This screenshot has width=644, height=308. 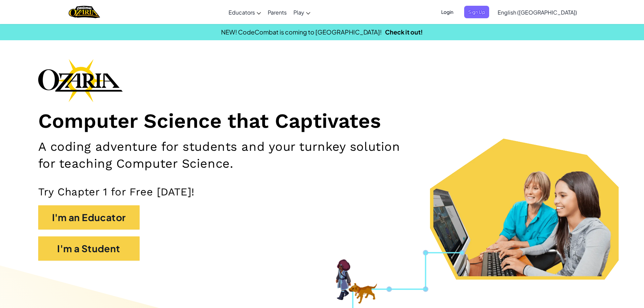 I want to click on h1: Computer Science that Captivates, so click(x=322, y=121).